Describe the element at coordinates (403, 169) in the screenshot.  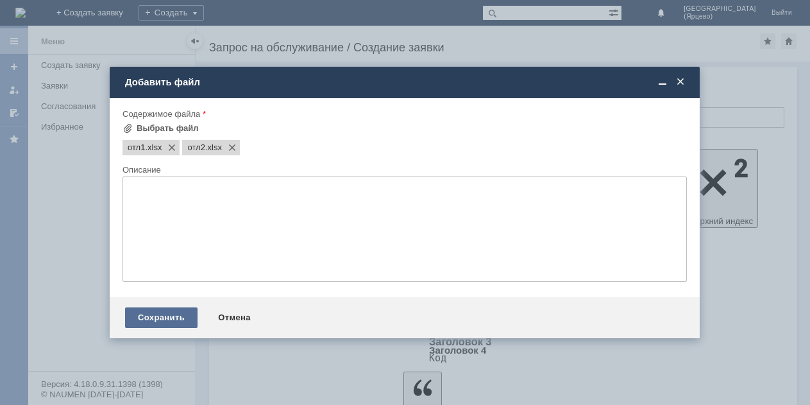
I see `div: Описание` at that location.